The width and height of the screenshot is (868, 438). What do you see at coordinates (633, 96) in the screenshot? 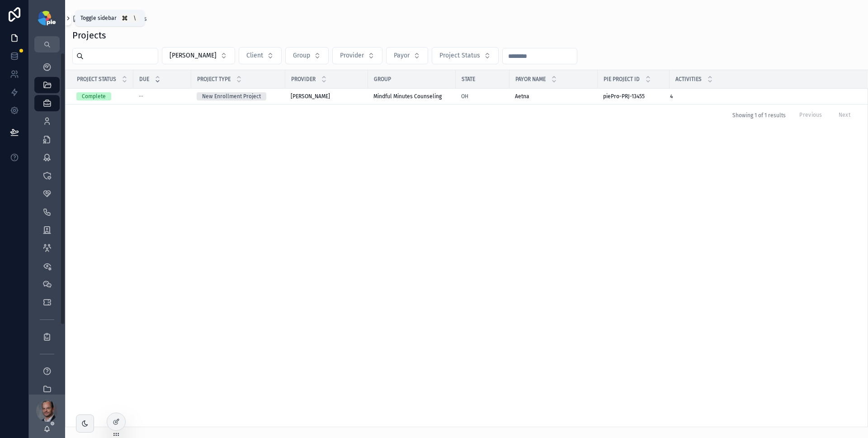
I see `a: piePro-PRJ-13455` at bounding box center [633, 96].